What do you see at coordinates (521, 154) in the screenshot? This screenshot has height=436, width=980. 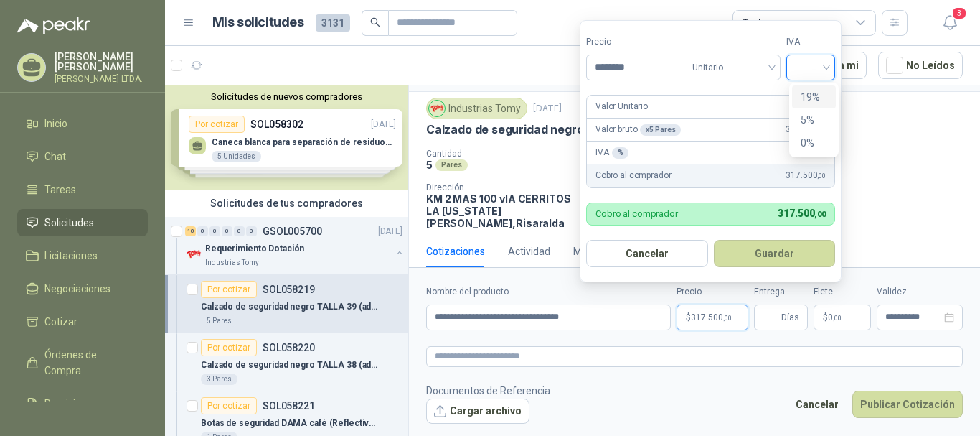 I see `p: Cantidad` at bounding box center [521, 154].